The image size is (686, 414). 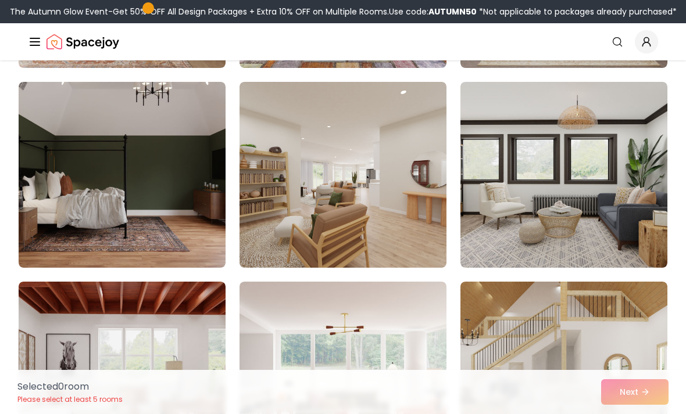 I want to click on img: Room room-5, so click(x=343, y=175).